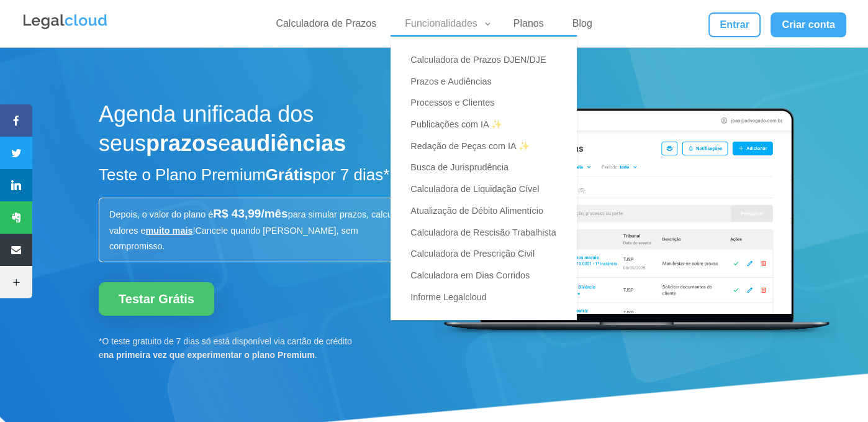 The width and height of the screenshot is (868, 422). I want to click on a: Calculadora de Prazos, so click(326, 26).